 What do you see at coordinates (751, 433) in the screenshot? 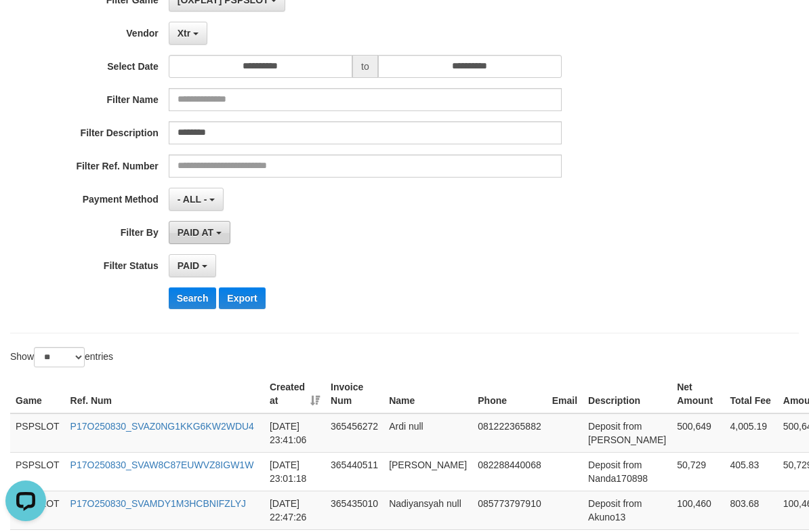
I see `td: 4,005.19` at bounding box center [751, 433].